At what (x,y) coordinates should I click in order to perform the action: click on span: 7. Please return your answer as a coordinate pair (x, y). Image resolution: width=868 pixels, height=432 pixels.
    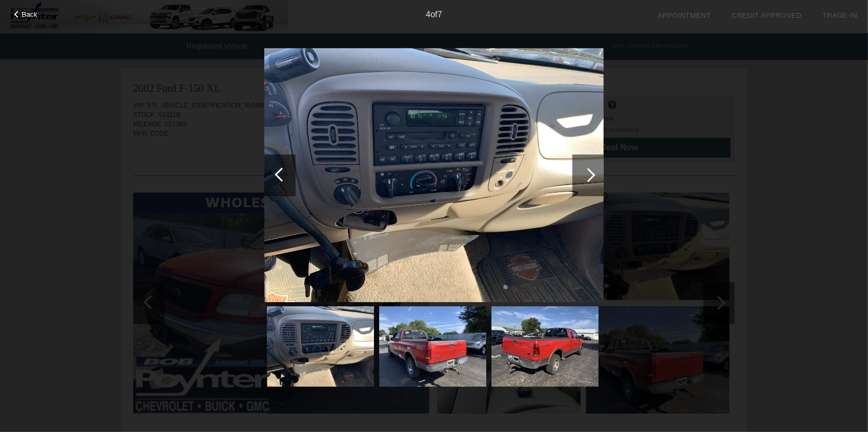
    Looking at the image, I should click on (440, 14).